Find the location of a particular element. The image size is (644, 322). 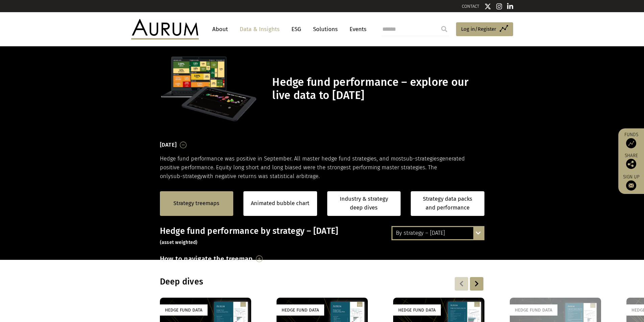

img: Instagram icon is located at coordinates (500, 7).